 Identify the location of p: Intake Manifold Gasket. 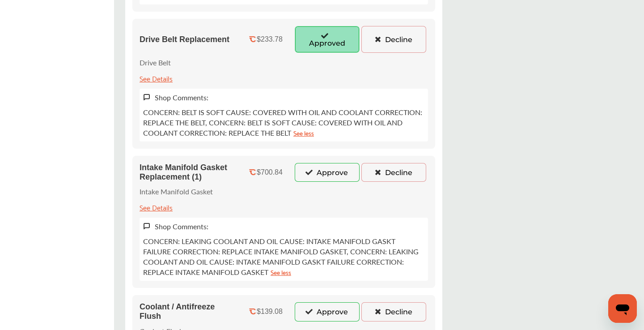
(176, 191).